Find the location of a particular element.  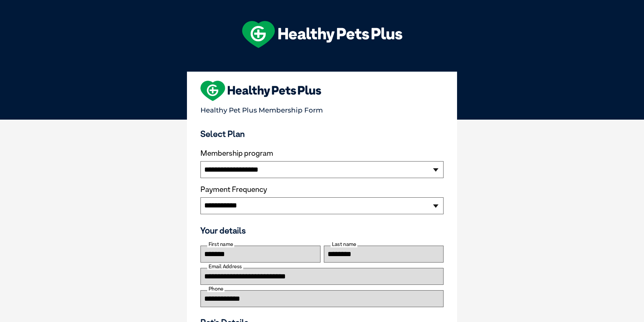

label: First name is located at coordinates (221, 244).